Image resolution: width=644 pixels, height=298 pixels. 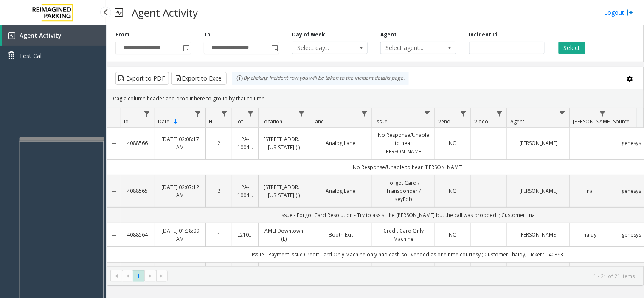 What do you see at coordinates (138, 235) in the screenshot?
I see `a: 4088564` at bounding box center [138, 235].